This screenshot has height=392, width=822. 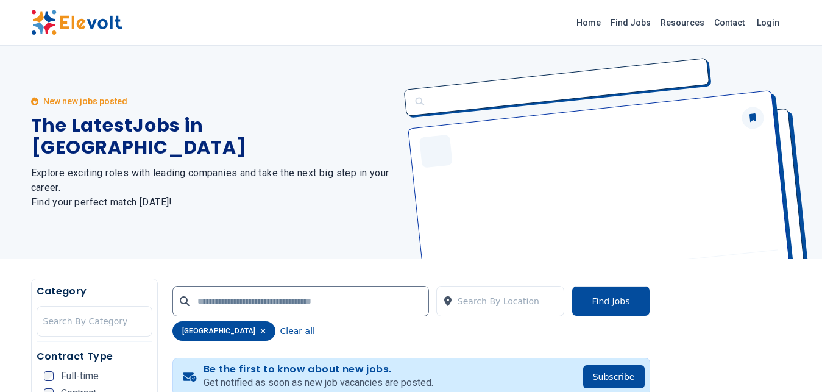 What do you see at coordinates (214, 188) in the screenshot?
I see `h2: Explore exciting roles with leading companies and take the next big step in your career. Find you...` at bounding box center [214, 188].